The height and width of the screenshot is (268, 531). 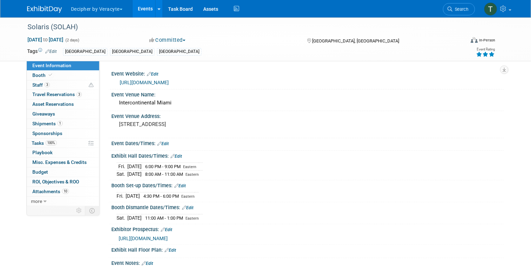 I want to click on a: Asset Reservations, so click(x=63, y=104).